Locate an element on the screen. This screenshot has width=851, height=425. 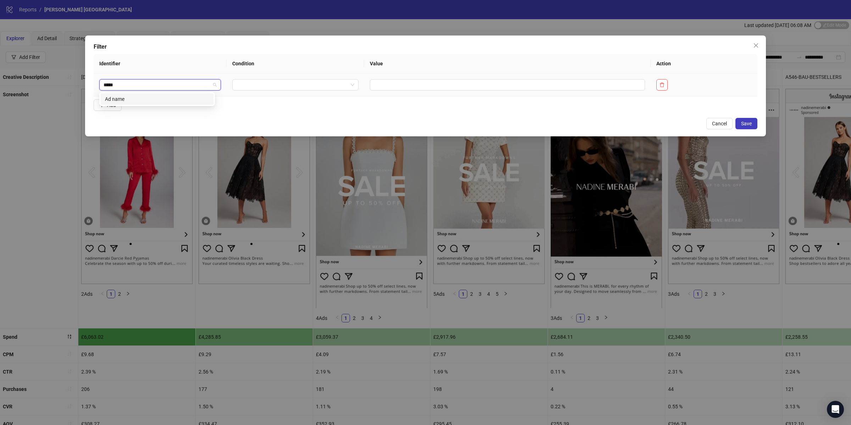
th: Value is located at coordinates (508, 63).